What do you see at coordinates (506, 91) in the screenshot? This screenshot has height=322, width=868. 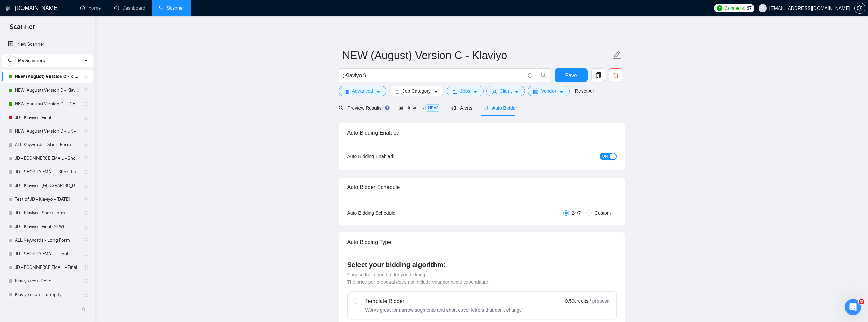 I see `button: userClientcaret-down` at bounding box center [506, 91].